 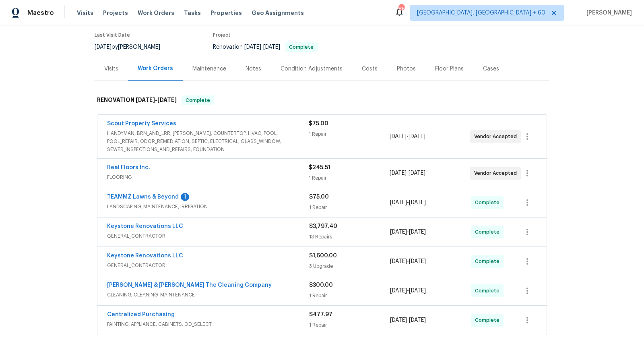 What do you see at coordinates (349, 237) in the screenshot?
I see `div: 13 Repairs` at bounding box center [349, 237].